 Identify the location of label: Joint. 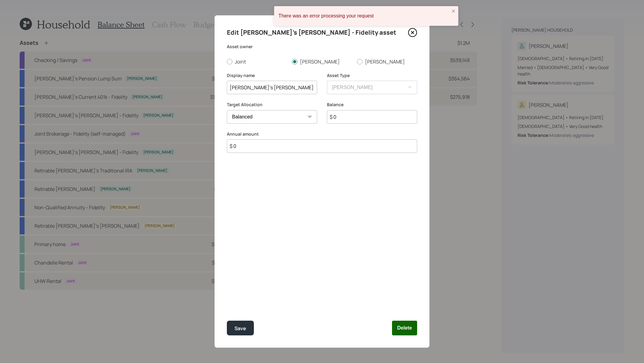
(257, 62).